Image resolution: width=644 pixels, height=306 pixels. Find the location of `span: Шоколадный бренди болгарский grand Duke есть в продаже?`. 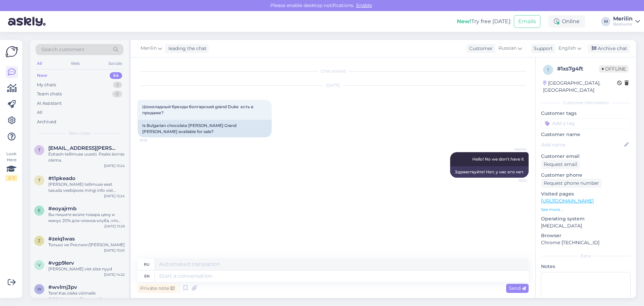

span: Шоколадный бренди болгарский grand Duke есть в продаже? is located at coordinates (198, 109).